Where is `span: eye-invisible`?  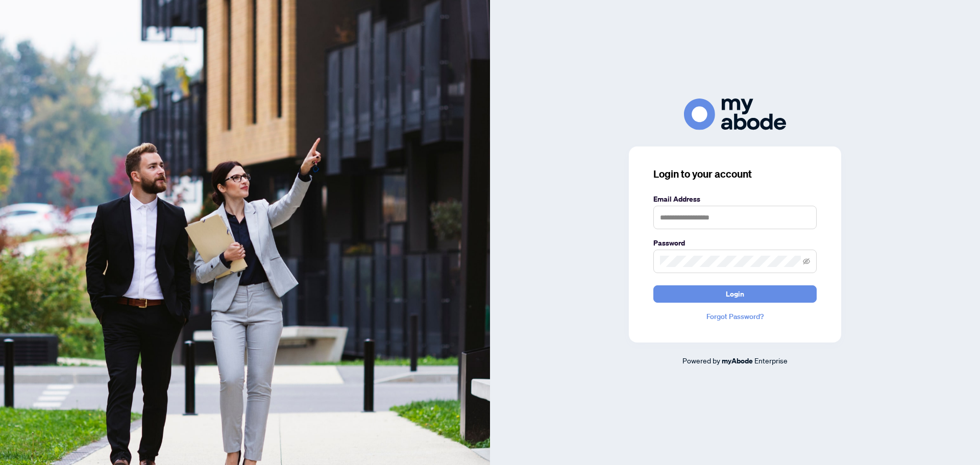 span: eye-invisible is located at coordinates (807, 261).